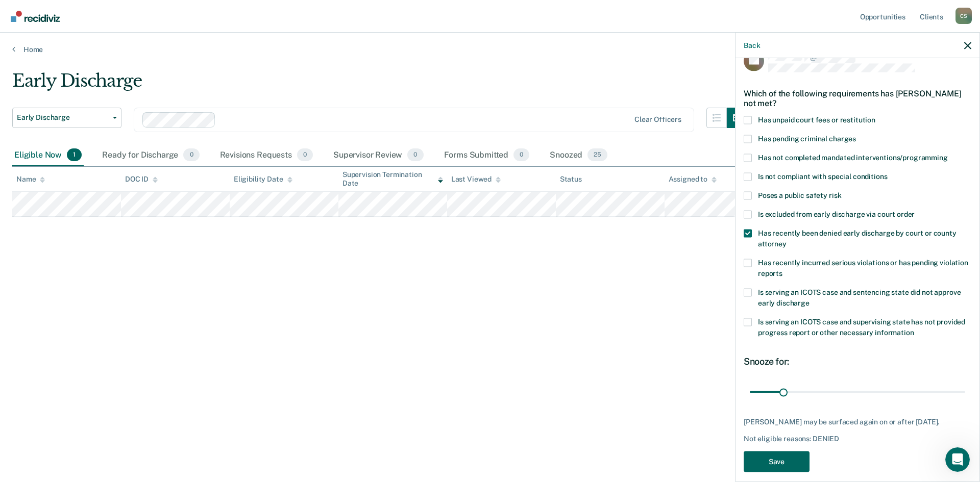 The image size is (980, 482). What do you see at coordinates (751, 44) in the screenshot?
I see `button: Back` at bounding box center [751, 44].